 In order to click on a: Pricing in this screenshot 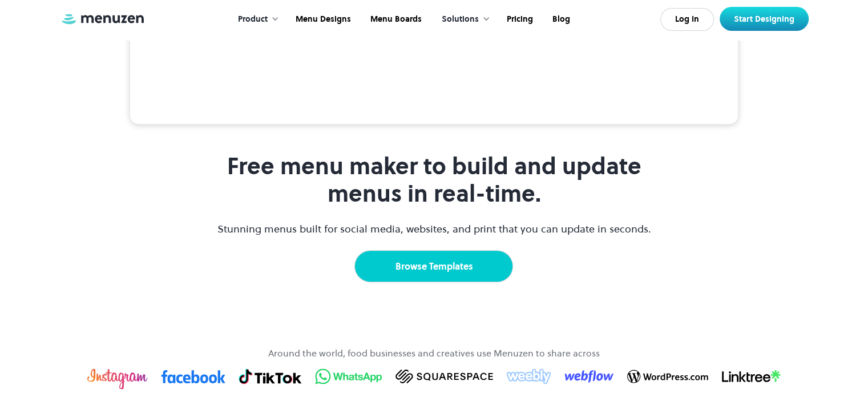, I will do `click(519, 20)`.